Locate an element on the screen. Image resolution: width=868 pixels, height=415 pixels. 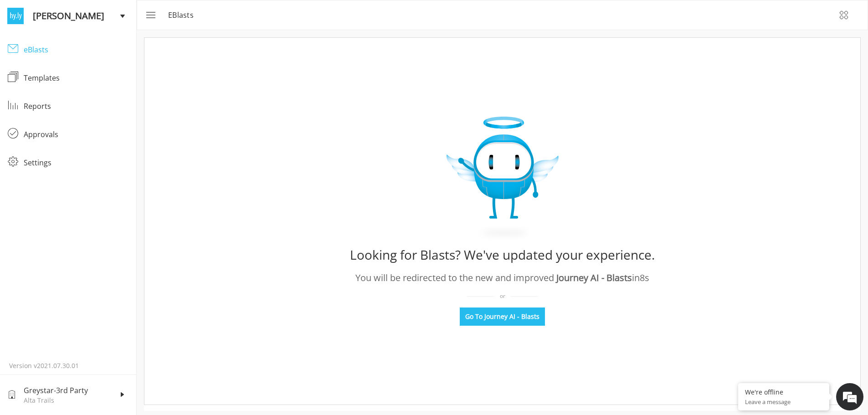
img: expiry_Image is located at coordinates (503, 179).